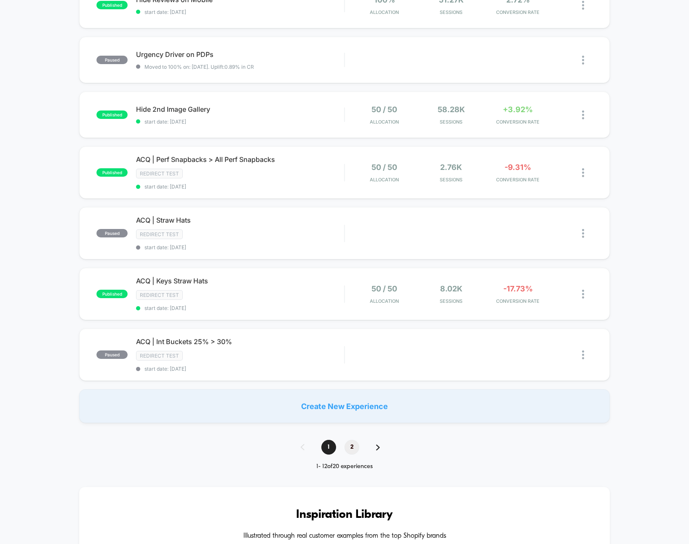 The image size is (689, 544). What do you see at coordinates (345, 466) in the screenshot?
I see `div: 1 - 12 of 20 experiences` at bounding box center [345, 466].